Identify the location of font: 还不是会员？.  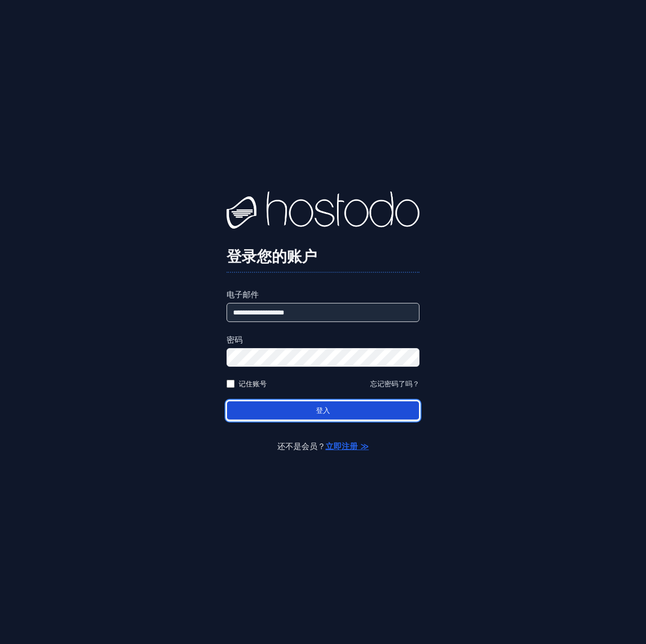
(302, 446).